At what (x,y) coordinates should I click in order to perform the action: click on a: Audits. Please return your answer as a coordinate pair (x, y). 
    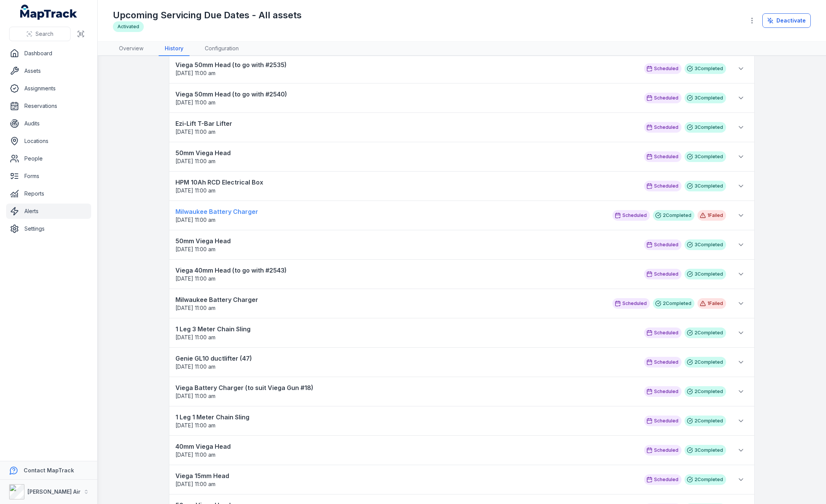
    Looking at the image, I should click on (48, 123).